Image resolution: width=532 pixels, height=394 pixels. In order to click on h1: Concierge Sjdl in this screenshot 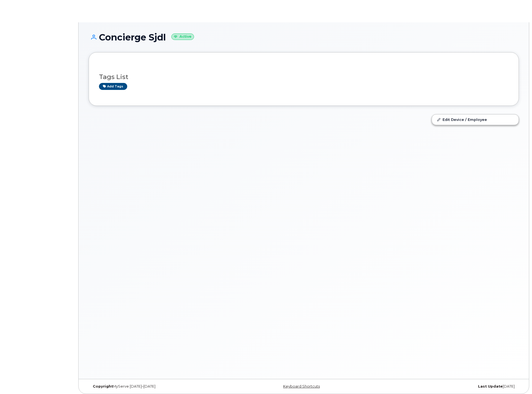, I will do `click(303, 37)`.